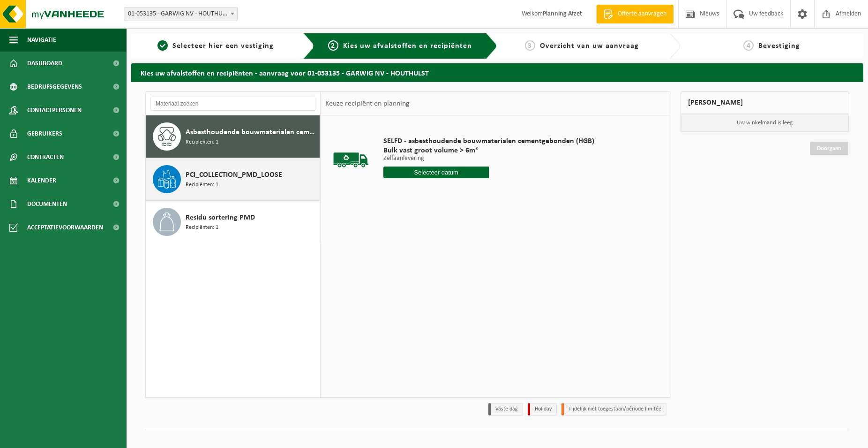  What do you see at coordinates (233, 104) in the screenshot?
I see `input: Materiaal zoeken` at bounding box center [233, 104].